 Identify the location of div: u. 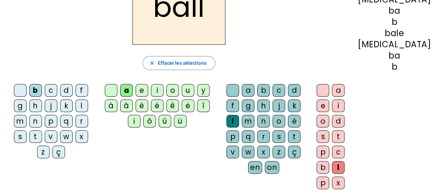
(188, 90).